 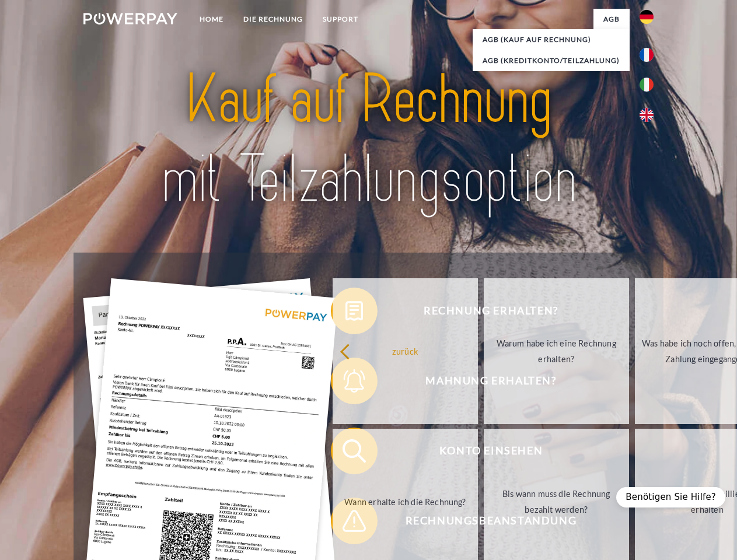 I want to click on img: it, so click(x=646, y=85).